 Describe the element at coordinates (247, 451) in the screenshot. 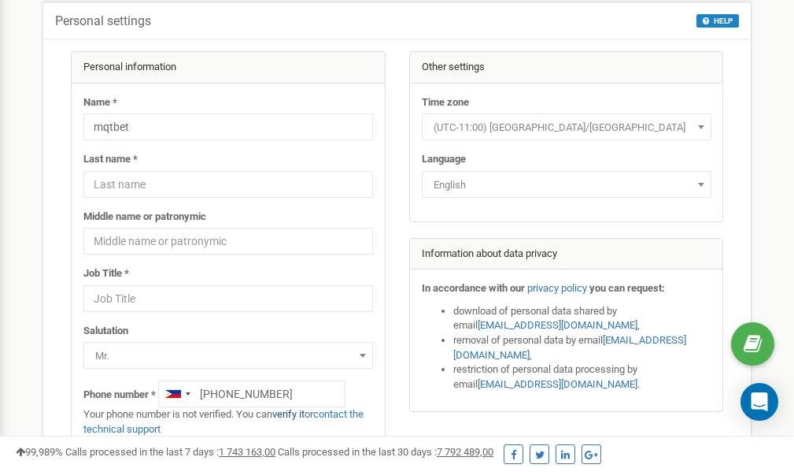

I see `u: 1 743 163,00` at that location.